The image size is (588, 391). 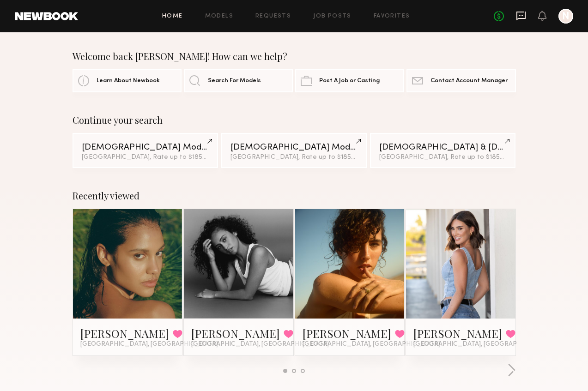 I want to click on a: Search For Models, so click(x=238, y=81).